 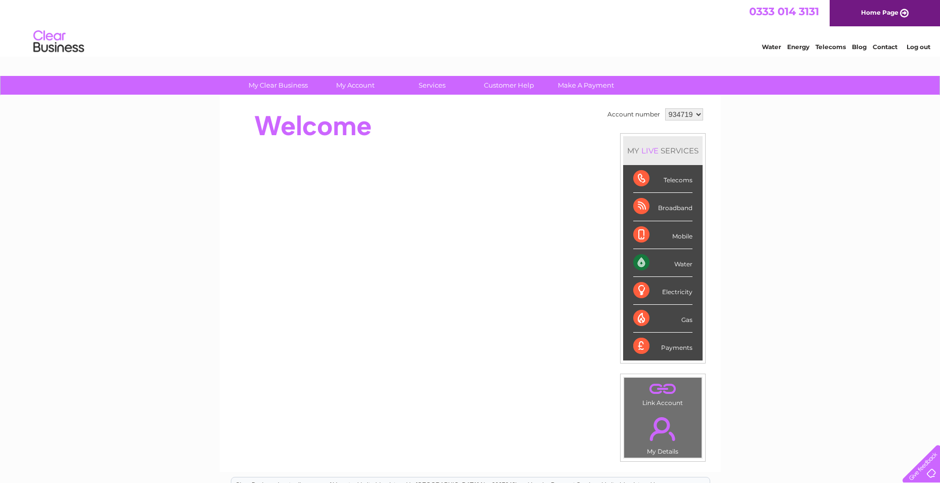 What do you see at coordinates (919, 47) in the screenshot?
I see `a: Log out` at bounding box center [919, 47].